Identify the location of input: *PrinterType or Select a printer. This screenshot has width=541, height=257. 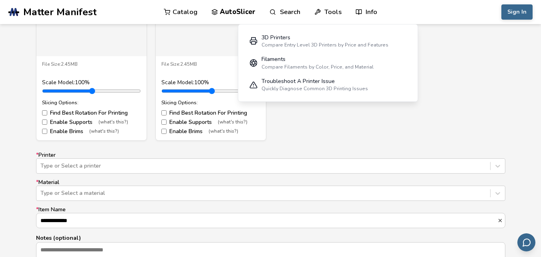
(41, 166).